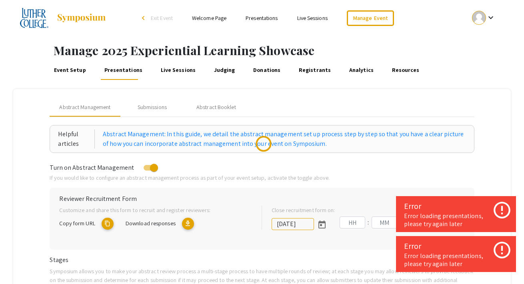 The image size is (524, 284). What do you see at coordinates (209, 18) in the screenshot?
I see `a: Welcome Page` at bounding box center [209, 18].